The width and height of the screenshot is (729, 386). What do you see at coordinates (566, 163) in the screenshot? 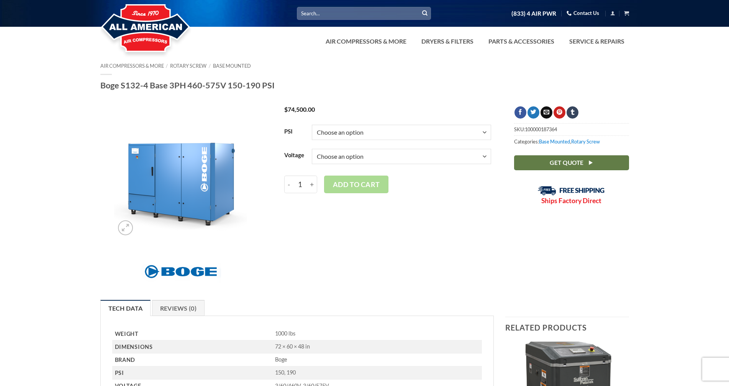
I see `span: Get Quote` at bounding box center [566, 163].